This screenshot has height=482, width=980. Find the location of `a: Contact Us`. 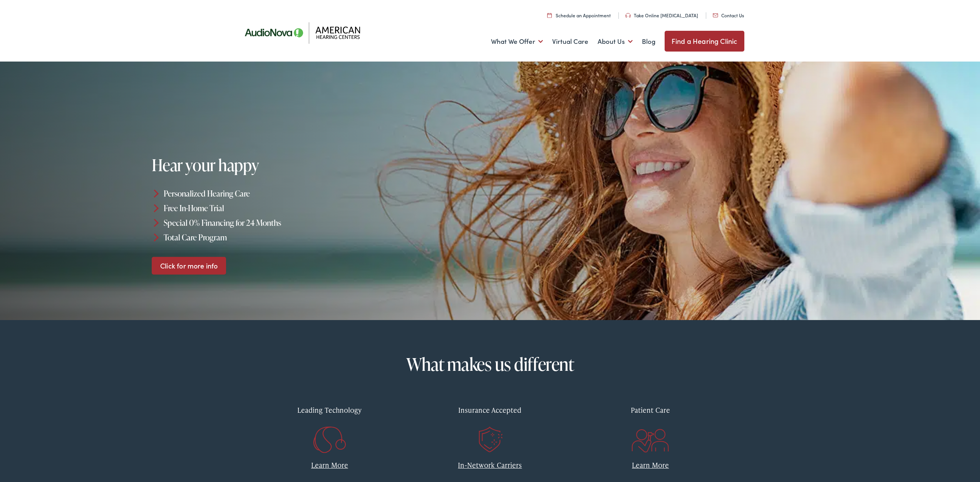

a: Contact Us is located at coordinates (728, 15).